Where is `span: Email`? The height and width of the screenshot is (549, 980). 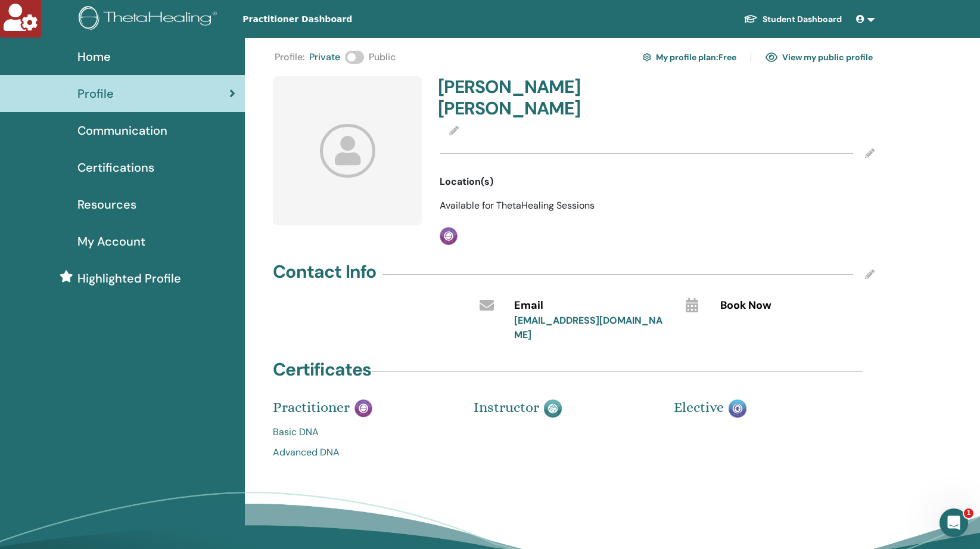
span: Email is located at coordinates (528, 306).